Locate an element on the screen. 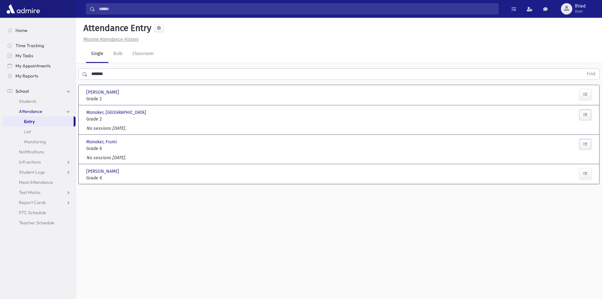  a: School is located at coordinates (39, 91).